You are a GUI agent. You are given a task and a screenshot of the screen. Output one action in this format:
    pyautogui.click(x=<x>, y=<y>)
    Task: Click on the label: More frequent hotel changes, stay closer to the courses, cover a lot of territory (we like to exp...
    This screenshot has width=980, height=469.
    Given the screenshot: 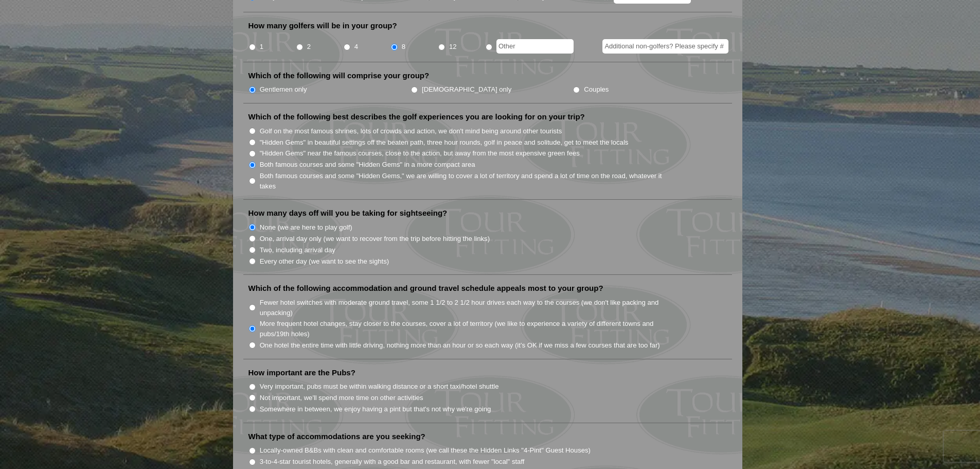 What is the action you would take?
    pyautogui.click(x=466, y=328)
    